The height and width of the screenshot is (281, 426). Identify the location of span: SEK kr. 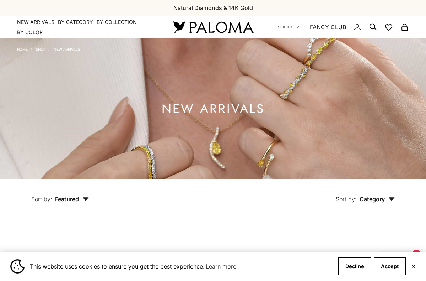
(285, 27).